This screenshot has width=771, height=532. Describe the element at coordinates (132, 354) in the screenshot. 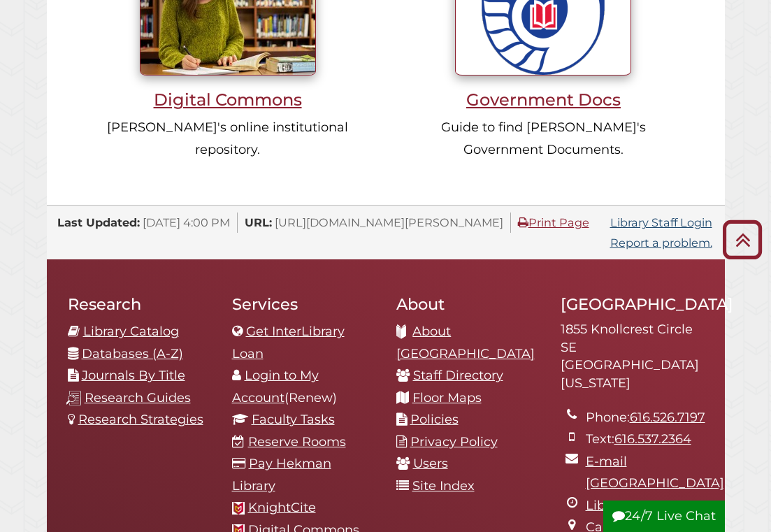

I see `a: Databases (A-Z)` at that location.